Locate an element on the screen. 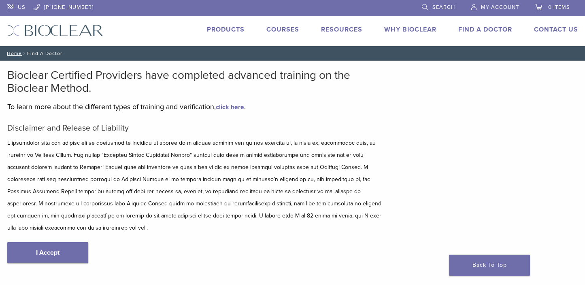 This screenshot has width=585, height=285. span: My Account is located at coordinates (500, 7).